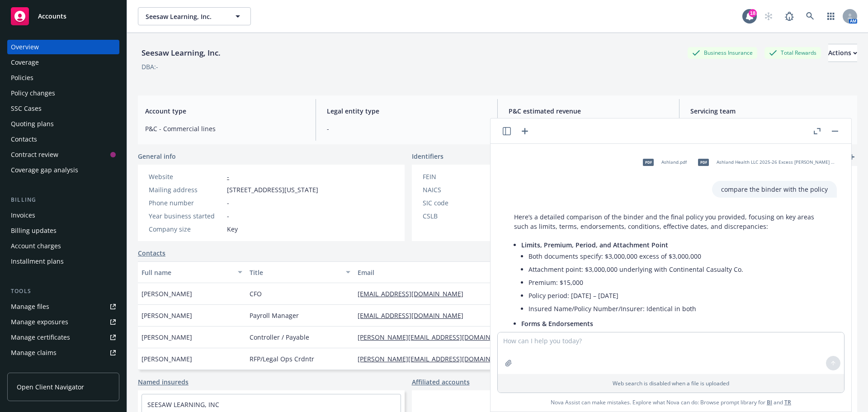 The width and height of the screenshot is (868, 412). I want to click on p: Web search is disabled when a file is uploaded, so click(671, 383).